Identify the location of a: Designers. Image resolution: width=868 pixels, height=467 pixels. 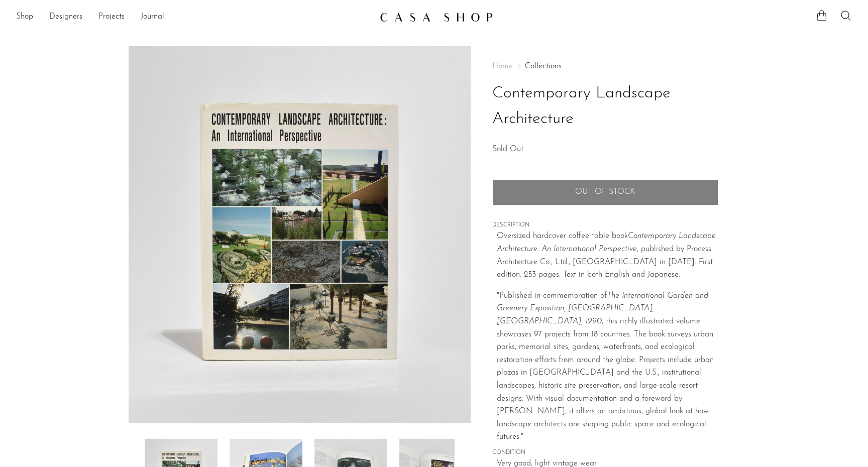
(66, 17).